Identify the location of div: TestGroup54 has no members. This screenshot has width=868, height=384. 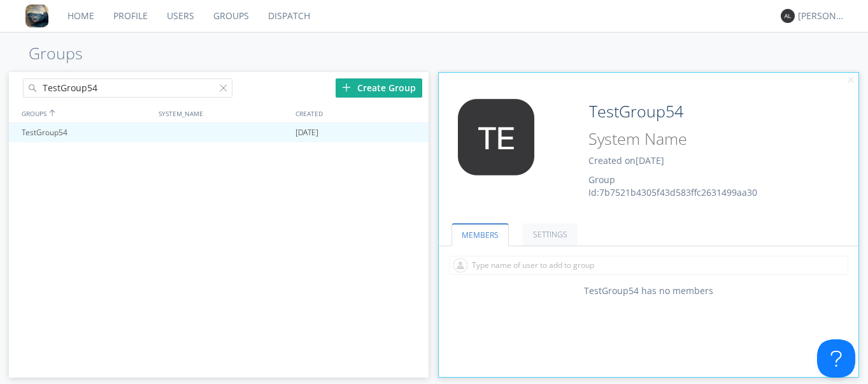
(648, 291).